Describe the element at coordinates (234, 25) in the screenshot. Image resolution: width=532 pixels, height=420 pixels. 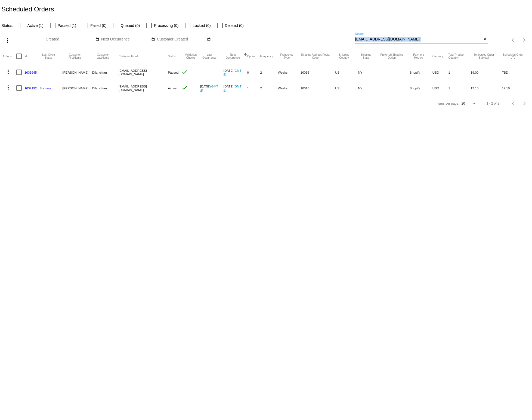
I see `span: Deleted (0)` at that location.